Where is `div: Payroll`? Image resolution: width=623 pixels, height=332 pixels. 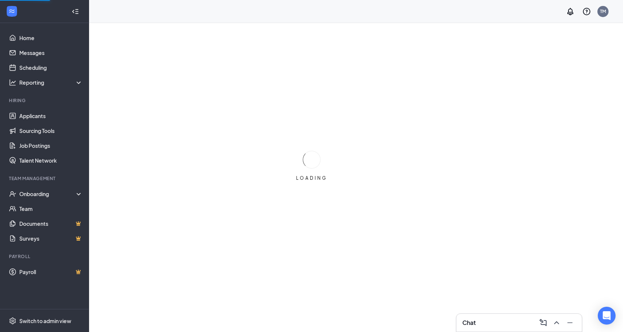
div: Payroll is located at coordinates (45, 256).